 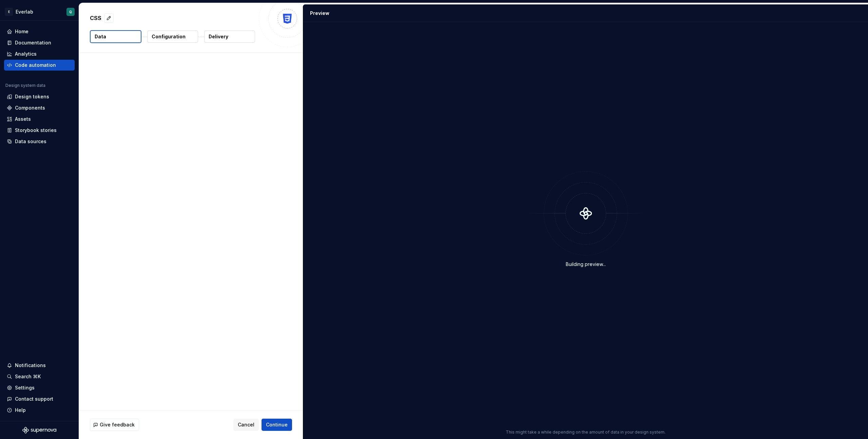 I want to click on svg: Supernova Logo, so click(x=40, y=430).